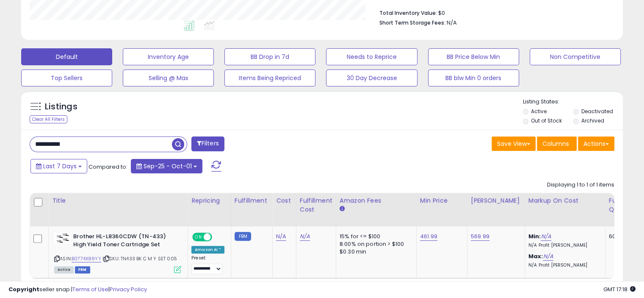 Image resolution: width=644 pixels, height=298 pixels. Describe the element at coordinates (86, 258) in the screenshot. I see `a: B0774X89YY` at that location.